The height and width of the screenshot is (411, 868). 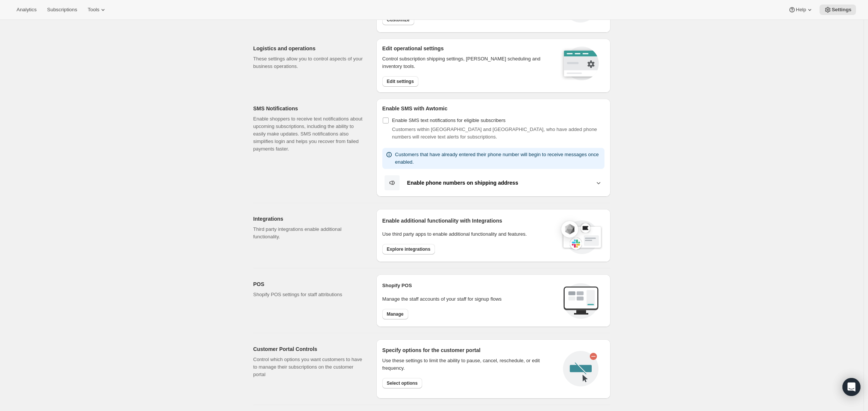 I want to click on span: Settings, so click(x=841, y=10).